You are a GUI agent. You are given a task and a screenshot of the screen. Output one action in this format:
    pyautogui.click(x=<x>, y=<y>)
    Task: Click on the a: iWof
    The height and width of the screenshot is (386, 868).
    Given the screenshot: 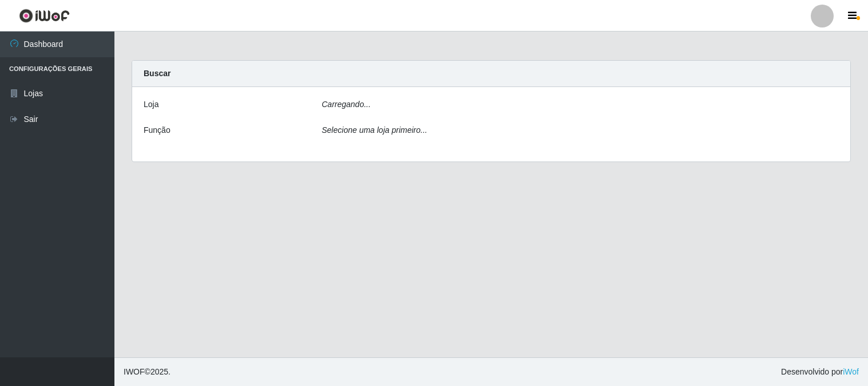 What is the action you would take?
    pyautogui.click(x=851, y=371)
    